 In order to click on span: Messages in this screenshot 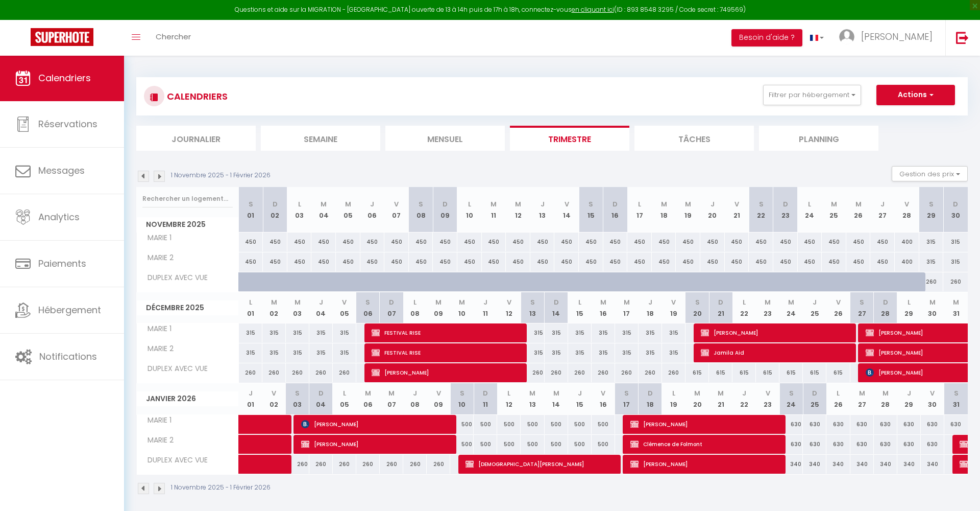, I will do `click(61, 170)`.